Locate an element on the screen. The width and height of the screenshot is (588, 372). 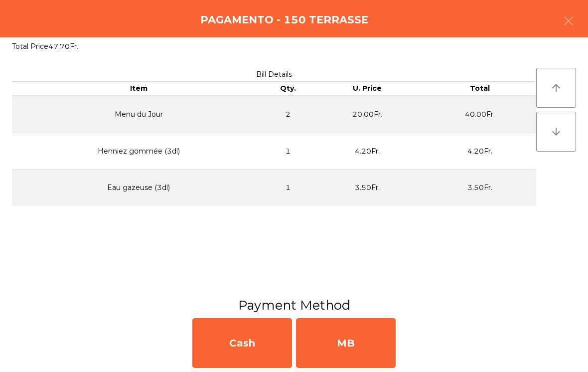
div: MB is located at coordinates (346, 343).